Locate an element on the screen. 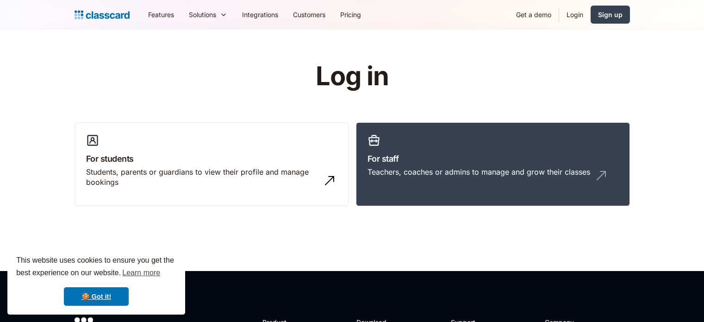 The image size is (704, 322). a: For studentsStudents, parents or guardians to view their profile and manage bookings is located at coordinates (212, 164).